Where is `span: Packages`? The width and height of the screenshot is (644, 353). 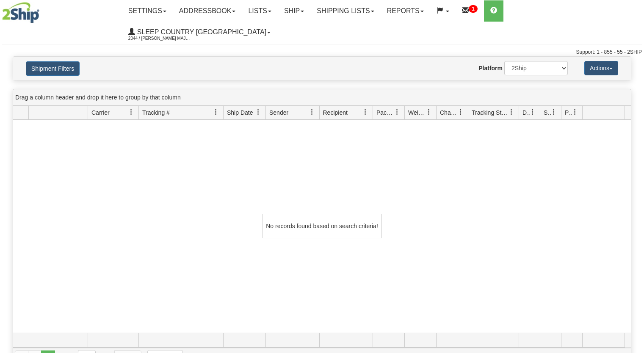 span: Packages is located at coordinates (385, 112).